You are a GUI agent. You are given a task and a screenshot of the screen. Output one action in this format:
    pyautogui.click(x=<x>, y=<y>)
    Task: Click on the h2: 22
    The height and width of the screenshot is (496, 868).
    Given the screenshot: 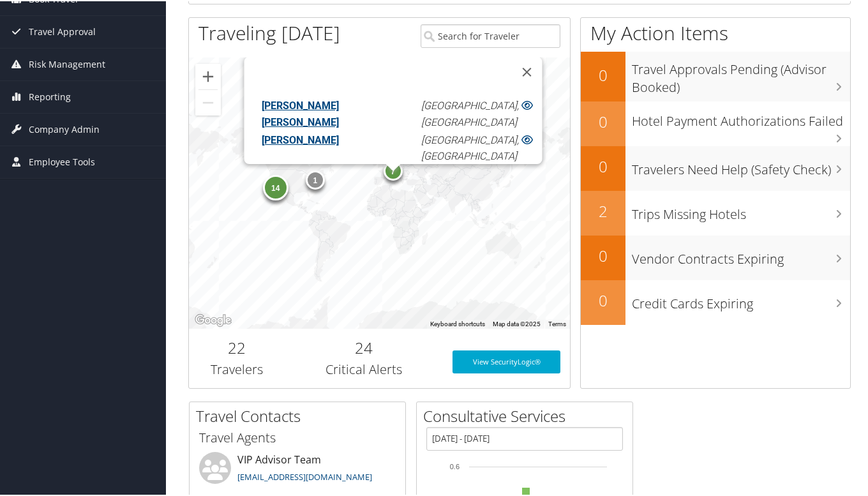 What is the action you would take?
    pyautogui.click(x=236, y=347)
    